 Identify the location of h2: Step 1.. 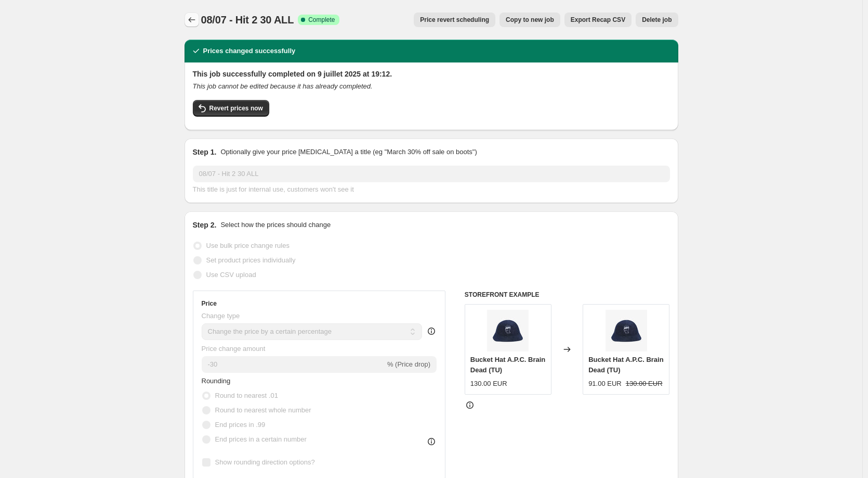
(205, 152).